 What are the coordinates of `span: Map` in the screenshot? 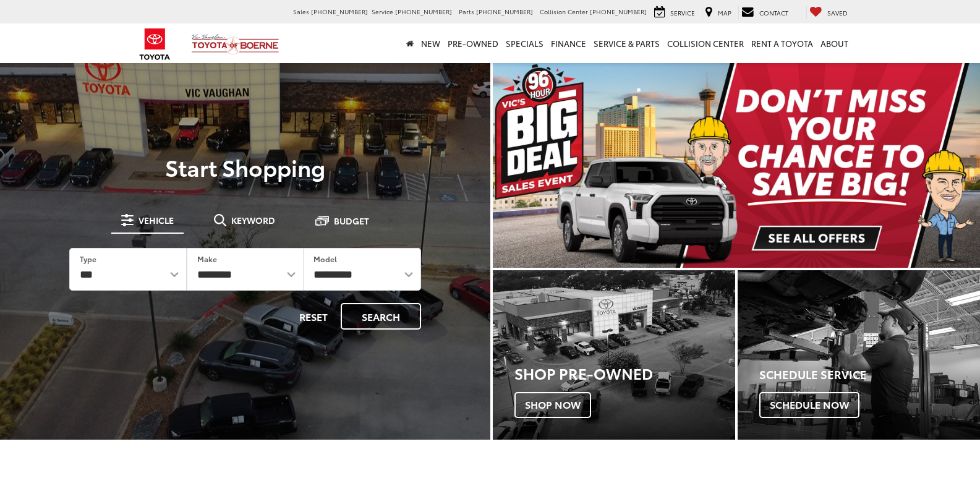 It's located at (725, 12).